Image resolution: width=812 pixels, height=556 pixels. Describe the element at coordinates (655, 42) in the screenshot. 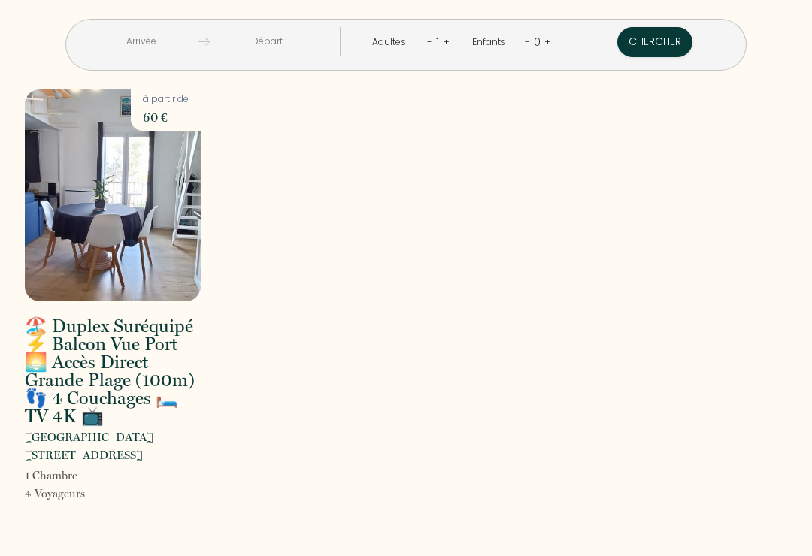

I see `button: Chercher` at that location.